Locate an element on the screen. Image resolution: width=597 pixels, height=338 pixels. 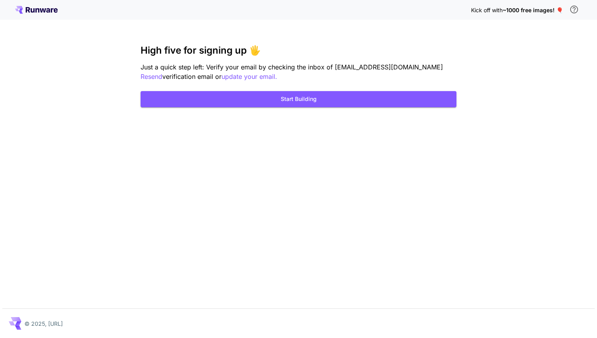
span: ~1000 free images! 🎈 is located at coordinates (533, 10).